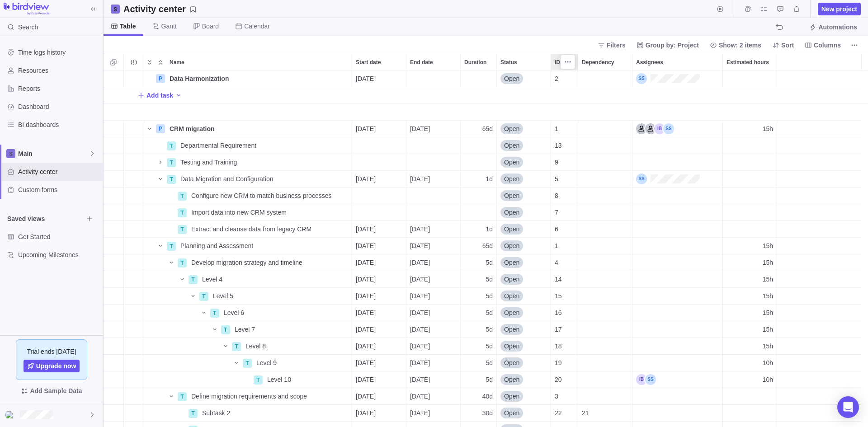  What do you see at coordinates (368, 63) in the screenshot?
I see `span: Start date` at bounding box center [368, 63].